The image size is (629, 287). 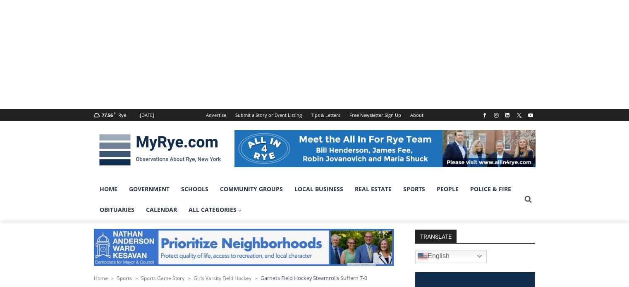 I want to click on a: English, so click(x=451, y=257).